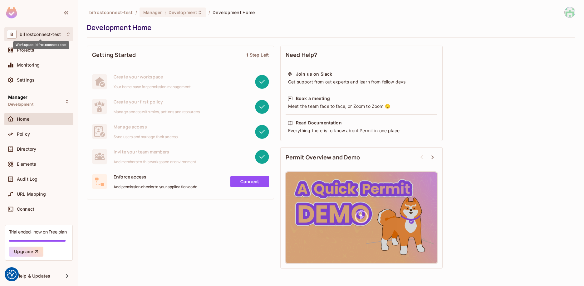  Describe the element at coordinates (31, 194) in the screenshot. I see `span: URL Mapping` at that location.